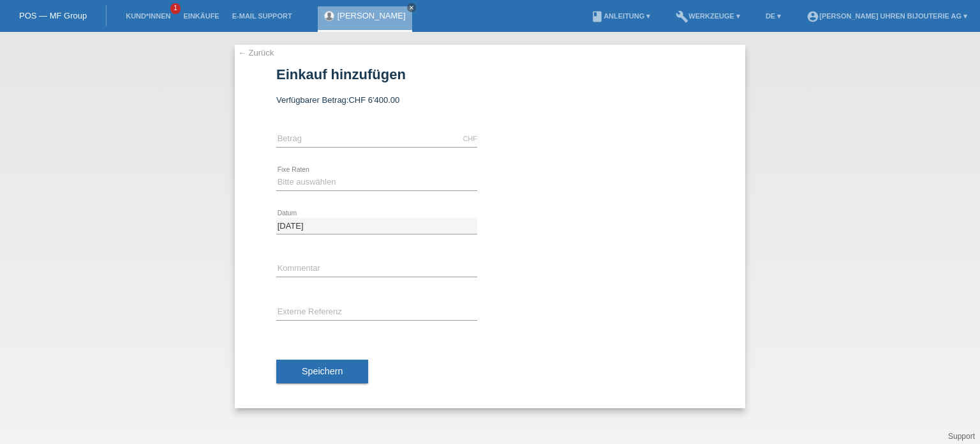 The image size is (980, 444). What do you see at coordinates (322, 371) in the screenshot?
I see `span: Speichern` at bounding box center [322, 371].